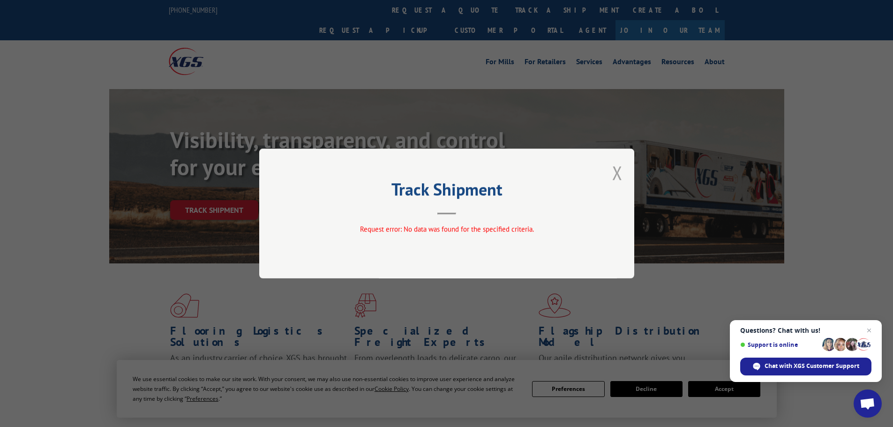 The height and width of the screenshot is (427, 893). What do you see at coordinates (806, 367) in the screenshot?
I see `div: Chat with XGS Customer Support` at bounding box center [806, 367].